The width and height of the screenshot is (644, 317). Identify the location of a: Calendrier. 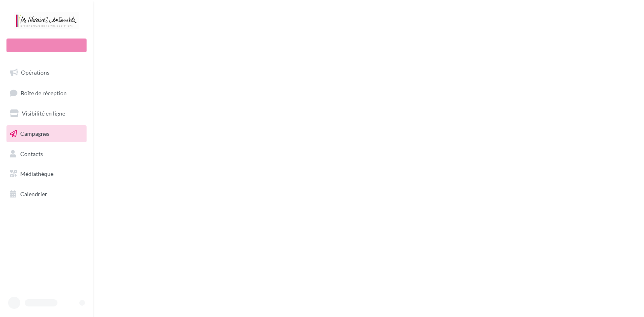
(47, 194).